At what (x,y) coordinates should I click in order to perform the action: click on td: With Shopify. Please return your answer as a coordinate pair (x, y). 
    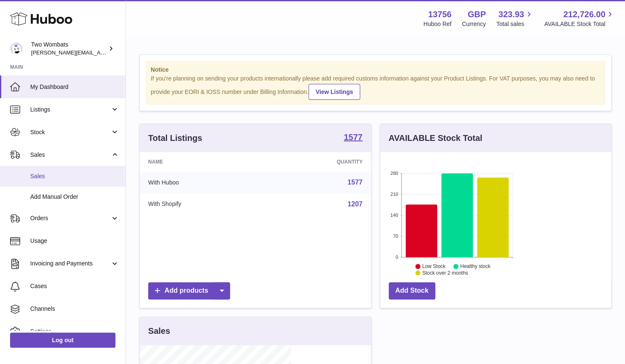
    Looking at the image, I should click on (202, 204).